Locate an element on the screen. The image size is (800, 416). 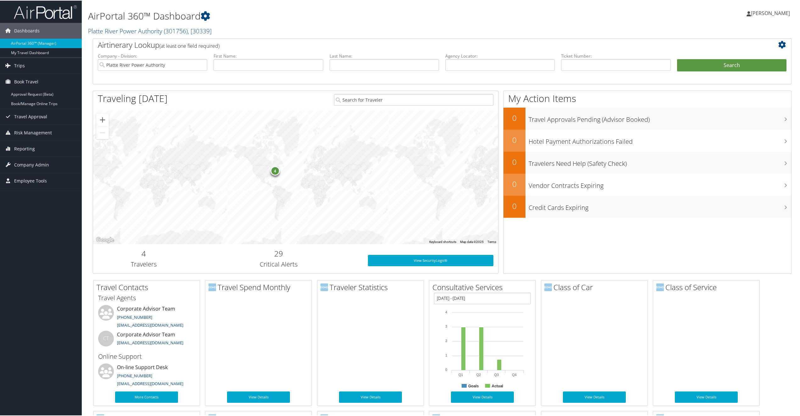
label: Company - Division: is located at coordinates (152, 55).